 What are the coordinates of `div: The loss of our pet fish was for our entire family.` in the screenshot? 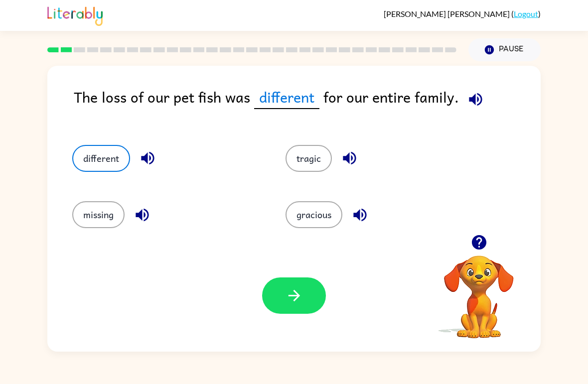 It's located at (307, 105).